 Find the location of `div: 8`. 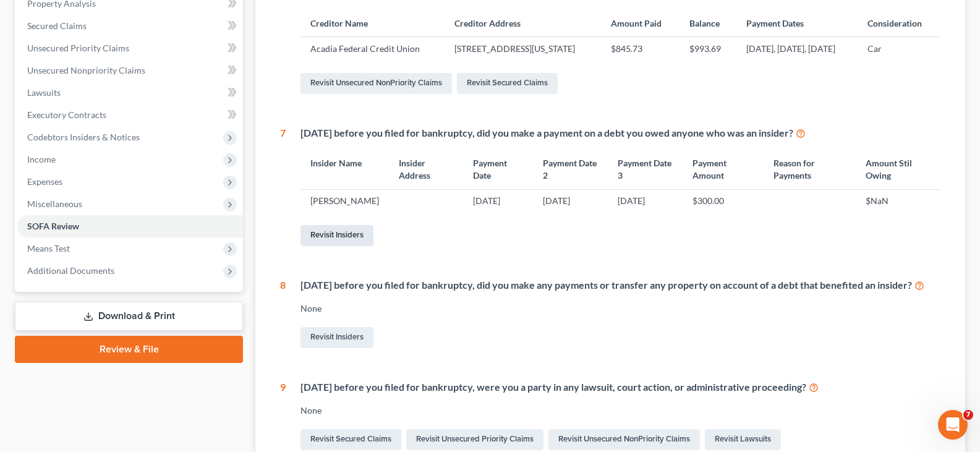

div: 8 is located at coordinates (282, 314).